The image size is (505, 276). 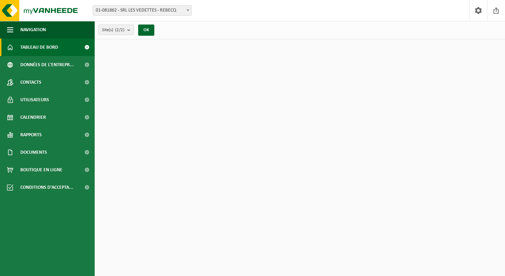 I want to click on button: Site(s)(2/2), so click(x=116, y=30).